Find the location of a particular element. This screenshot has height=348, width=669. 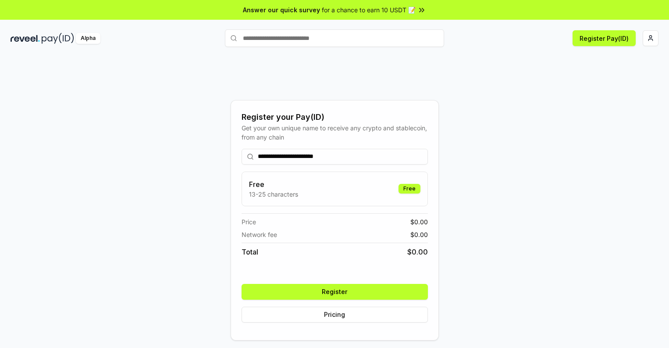

button: Pricing is located at coordinates (335, 314).